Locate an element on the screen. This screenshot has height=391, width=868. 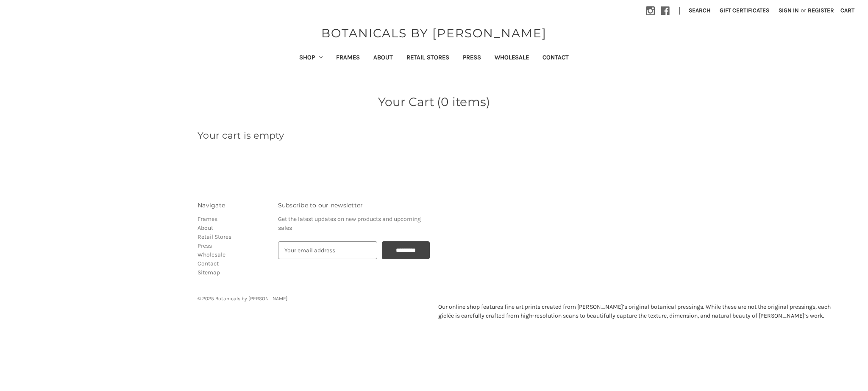
h1: Your Cart (0 items) is located at coordinates (434, 102).